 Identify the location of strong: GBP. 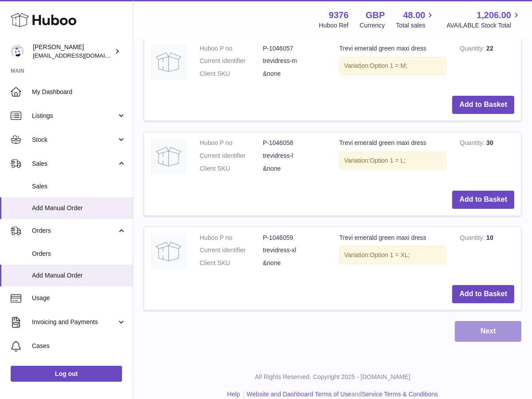
(375, 15).